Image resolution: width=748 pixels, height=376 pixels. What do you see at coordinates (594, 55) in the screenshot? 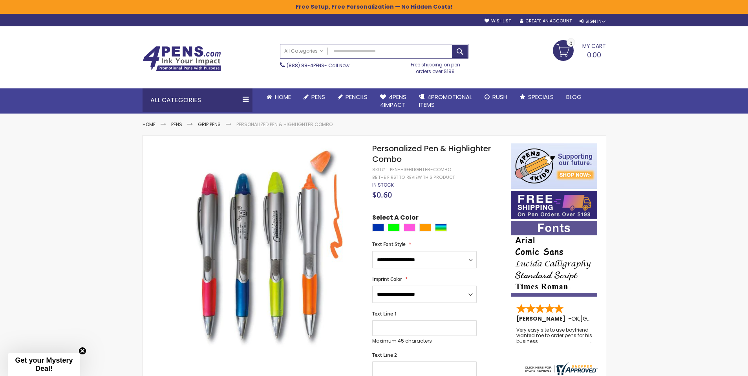
I see `span: 0.00` at bounding box center [594, 55].